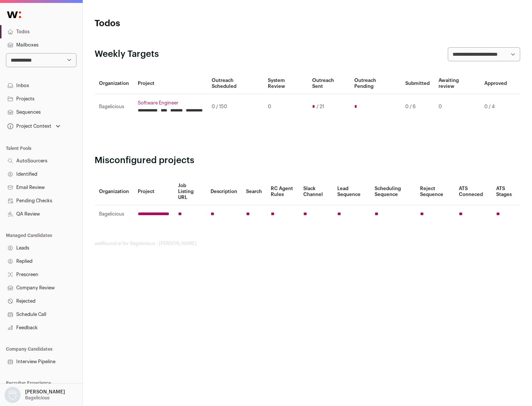 The width and height of the screenshot is (532, 406). What do you see at coordinates (316, 191) in the screenshot?
I see `th: Slack Channel` at bounding box center [316, 191].